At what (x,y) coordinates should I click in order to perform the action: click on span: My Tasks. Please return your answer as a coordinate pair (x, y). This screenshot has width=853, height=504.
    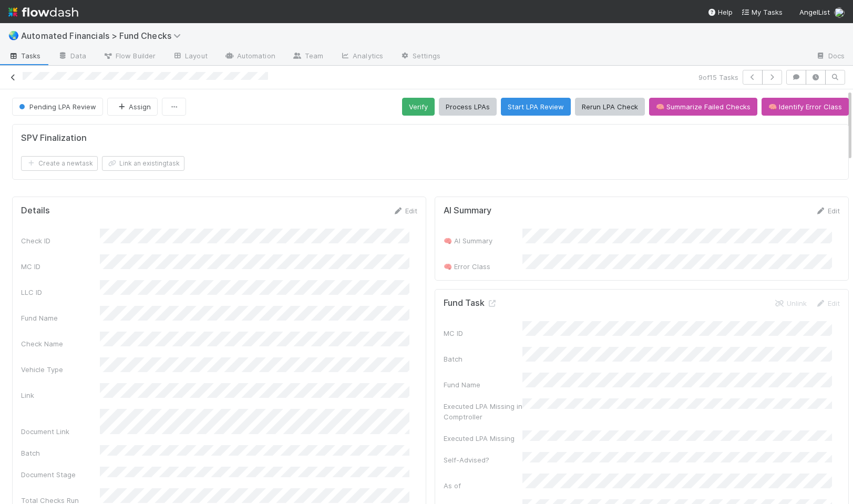
    Looking at the image, I should click on (761, 12).